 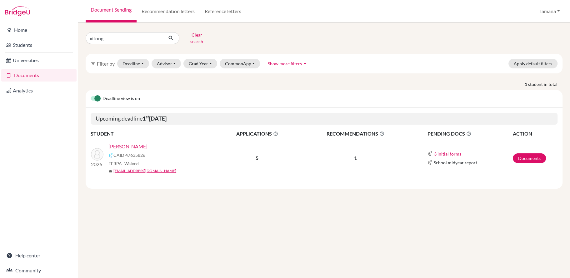 I want to click on b: 5, so click(x=257, y=158).